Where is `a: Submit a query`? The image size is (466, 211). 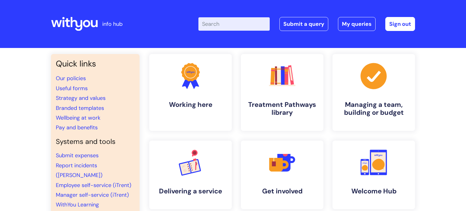
a: Submit a query is located at coordinates (304, 24).